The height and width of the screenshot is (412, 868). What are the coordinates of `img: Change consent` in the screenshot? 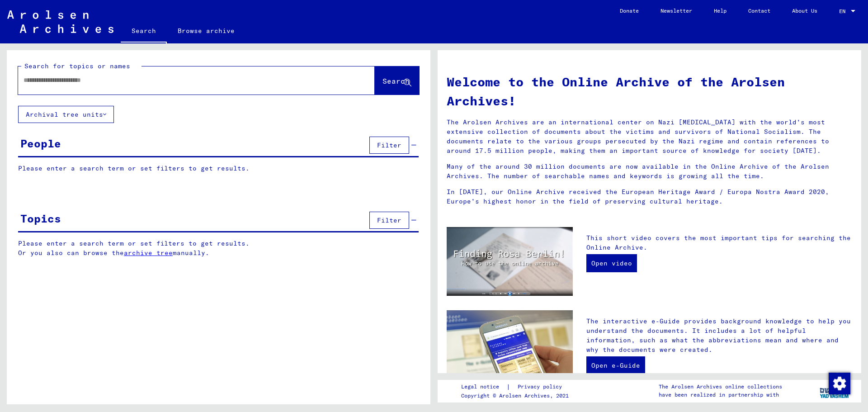 It's located at (840, 383).